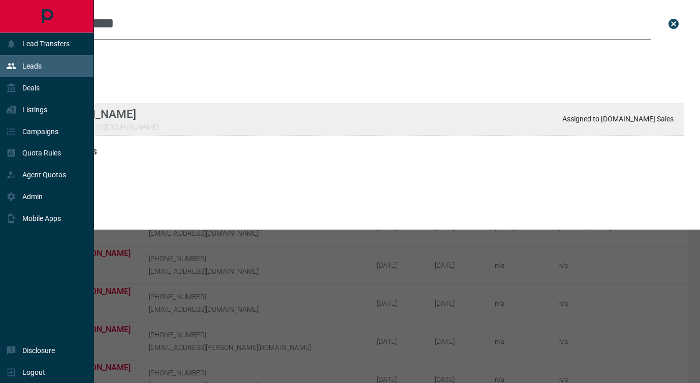 This screenshot has width=700, height=383. I want to click on button: close search bar, so click(673, 24).